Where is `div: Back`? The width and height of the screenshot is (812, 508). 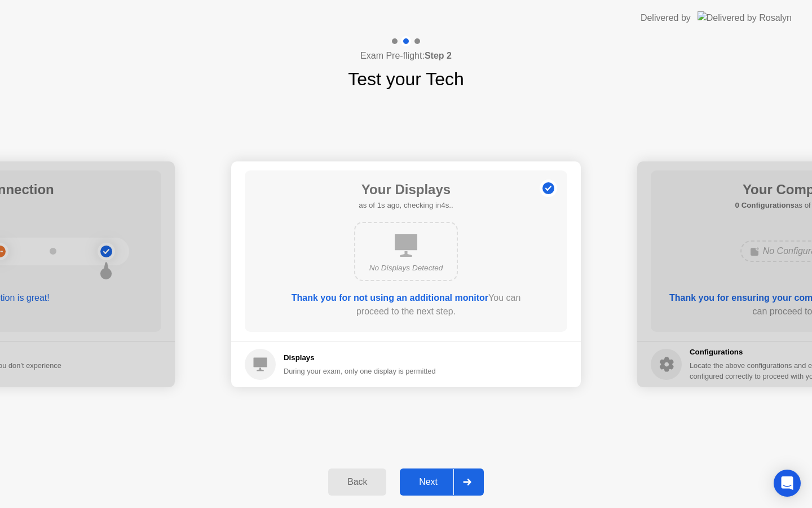
div: Back is located at coordinates (357, 482).